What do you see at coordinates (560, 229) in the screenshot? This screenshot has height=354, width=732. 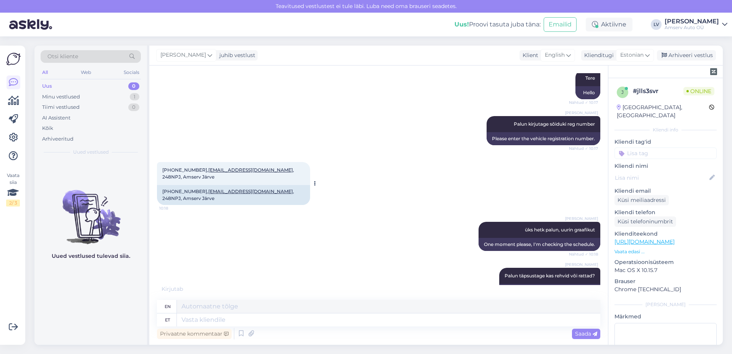 I see `span: üks hetk palun, uurin graafikut` at bounding box center [560, 229].